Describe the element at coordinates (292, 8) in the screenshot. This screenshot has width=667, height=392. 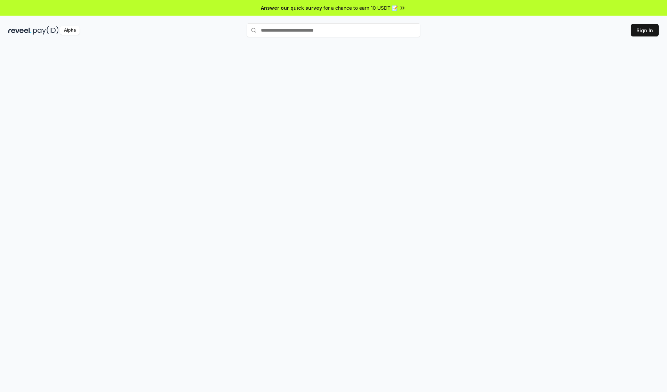
I see `span: Answer our quick survey` at that location.